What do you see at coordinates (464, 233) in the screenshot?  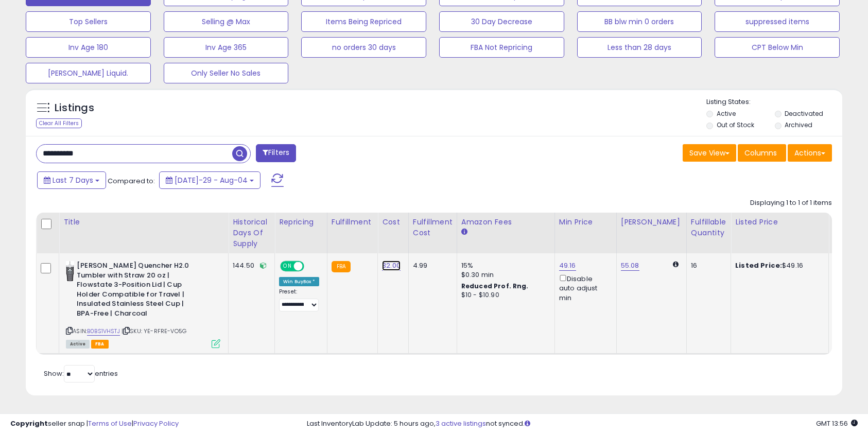 I see `small: Amazon Fees.` at bounding box center [464, 233].